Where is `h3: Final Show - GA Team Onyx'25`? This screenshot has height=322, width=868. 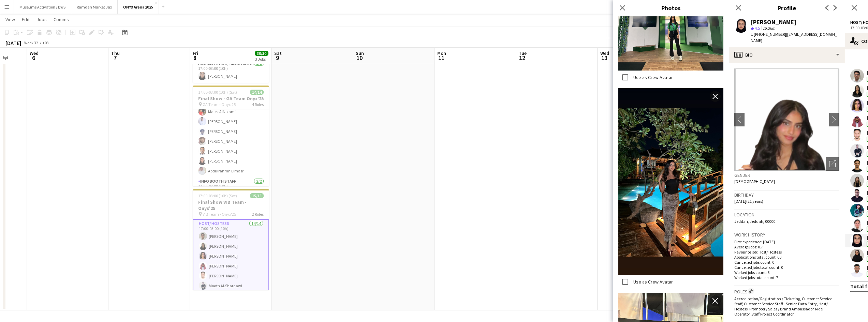 h3: Final Show - GA Team Onyx'25 is located at coordinates (231, 99).